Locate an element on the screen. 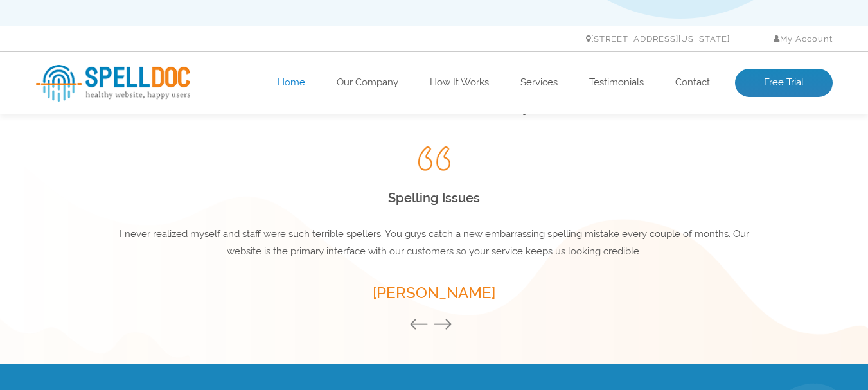  input: Enter Your URL is located at coordinates (213, 178).